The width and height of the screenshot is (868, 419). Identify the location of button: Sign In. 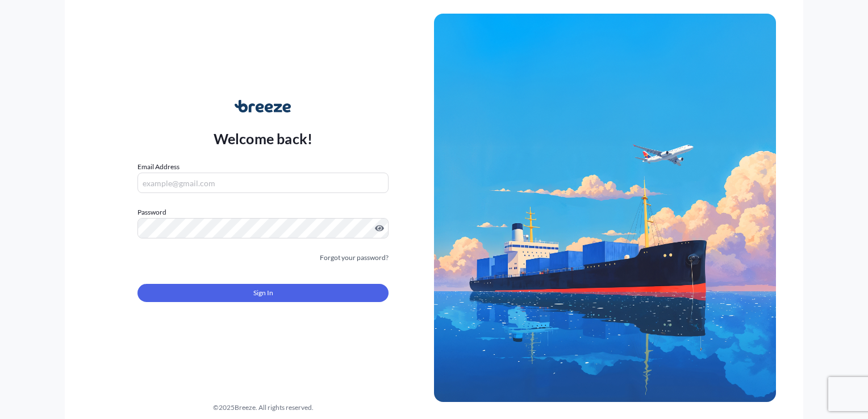
(263, 293).